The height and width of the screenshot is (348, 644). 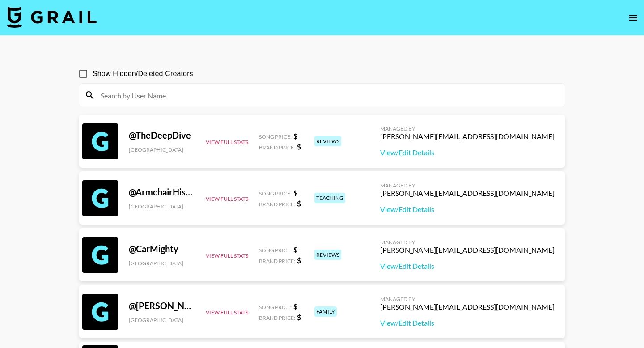 I want to click on div: @ TheDeepDive, so click(x=162, y=135).